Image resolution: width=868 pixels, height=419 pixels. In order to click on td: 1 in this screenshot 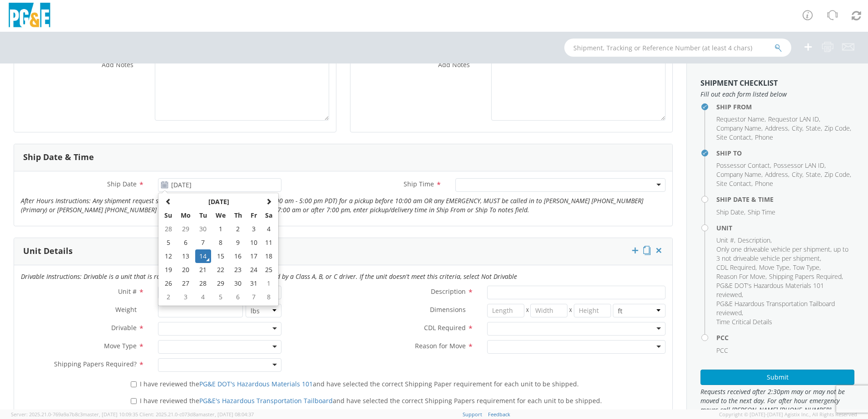, I will do `click(269, 283)`.